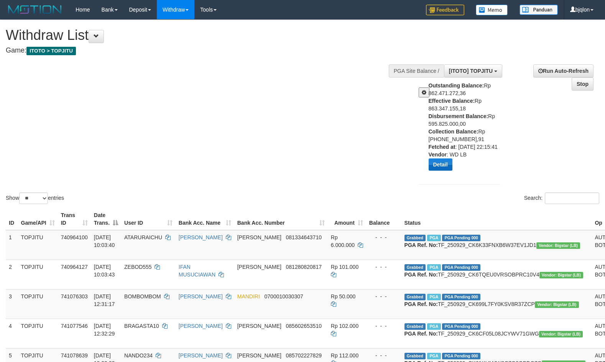 The width and height of the screenshot is (605, 362). What do you see at coordinates (201, 35) in the screenshot?
I see `h1: Withdraw List` at bounding box center [201, 35].